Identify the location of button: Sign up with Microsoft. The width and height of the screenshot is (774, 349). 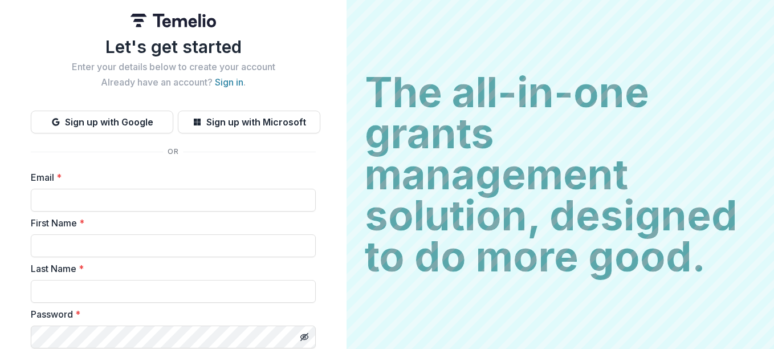
(249, 122).